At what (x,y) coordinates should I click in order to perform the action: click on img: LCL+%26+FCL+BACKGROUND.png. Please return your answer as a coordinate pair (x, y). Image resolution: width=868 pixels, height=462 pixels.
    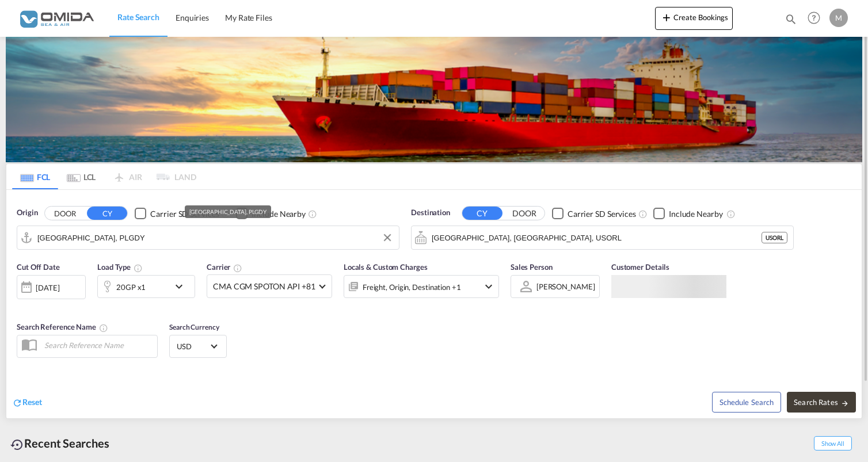
    Looking at the image, I should click on (434, 99).